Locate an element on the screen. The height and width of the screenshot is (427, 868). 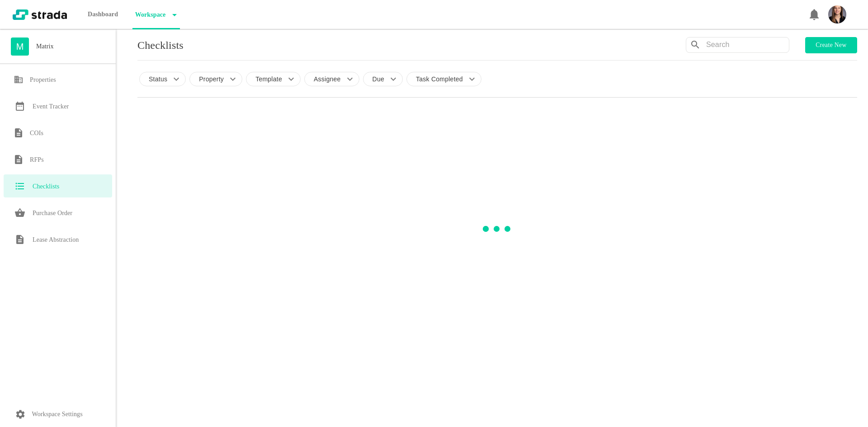
p: Property is located at coordinates (211, 79).